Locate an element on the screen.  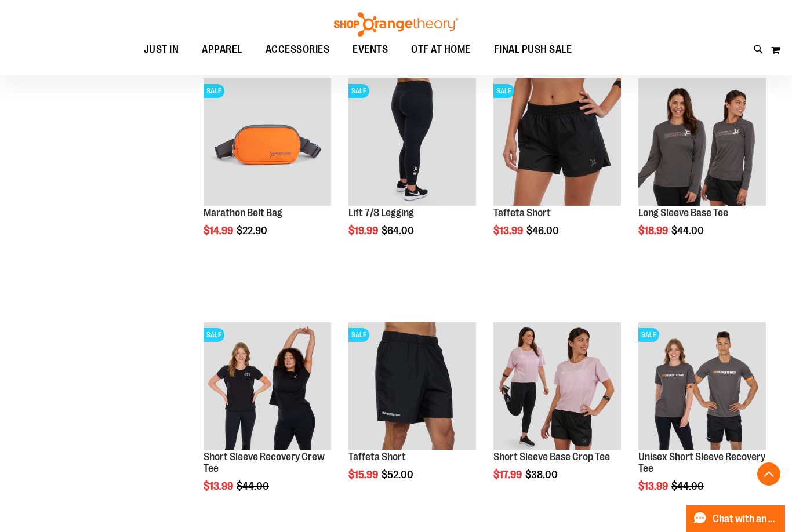
span: Chat with an Expert is located at coordinates (746, 519).